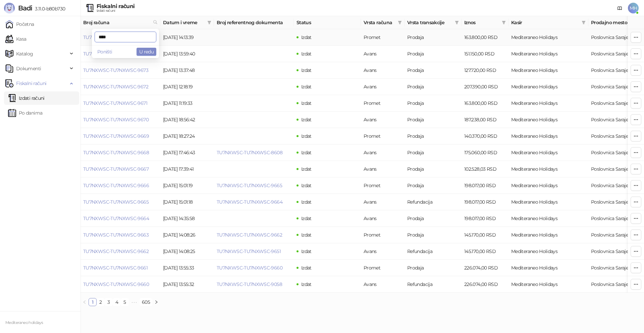  What do you see at coordinates (120, 169) in the screenshot?
I see `td: TU7NXWSC-TU7NXWSC-9667` at bounding box center [120, 169].